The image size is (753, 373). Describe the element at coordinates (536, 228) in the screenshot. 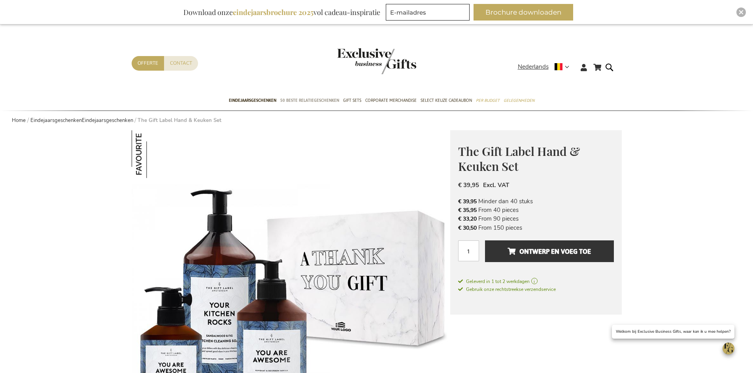

I see `li: From 150 pieces` at that location.